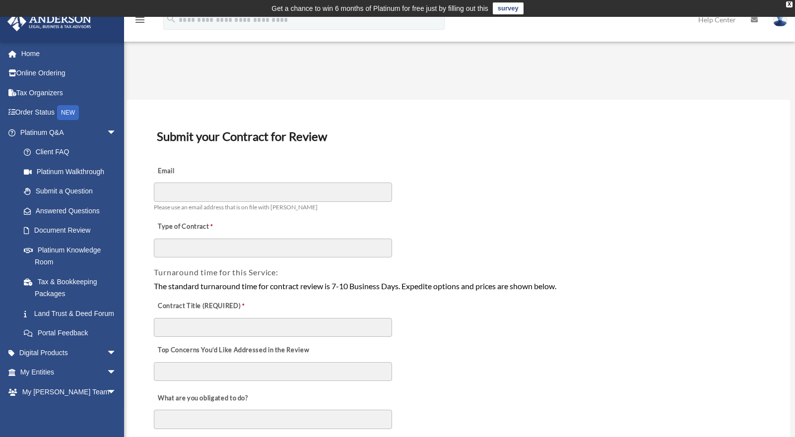 This screenshot has height=437, width=795. Describe the element at coordinates (70, 231) in the screenshot. I see `a: Document Review` at that location.